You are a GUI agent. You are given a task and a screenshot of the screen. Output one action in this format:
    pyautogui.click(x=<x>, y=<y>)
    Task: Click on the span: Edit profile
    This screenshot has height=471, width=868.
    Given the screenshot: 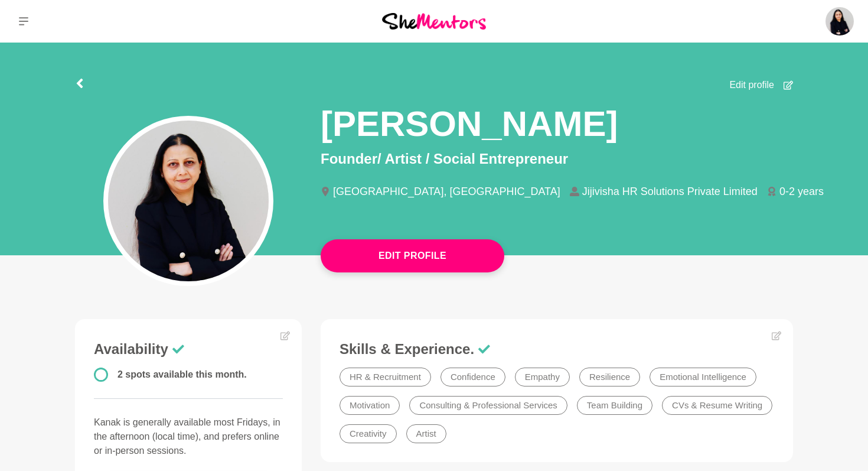 What is the action you would take?
    pyautogui.click(x=752, y=85)
    